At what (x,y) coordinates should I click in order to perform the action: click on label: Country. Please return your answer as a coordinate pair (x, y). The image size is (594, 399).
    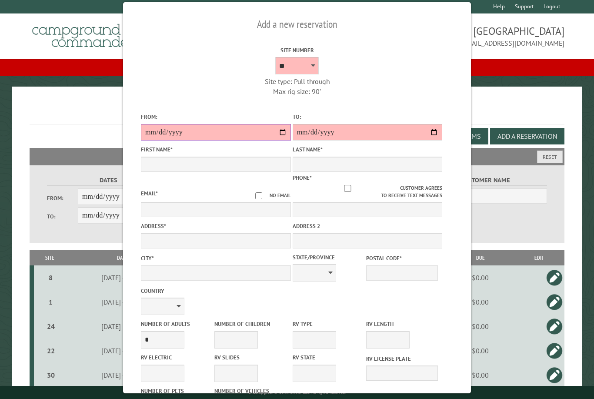
    Looking at the image, I should click on (216, 290).